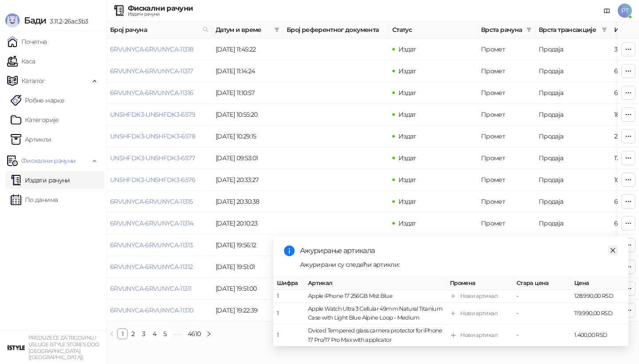 The height and width of the screenshot is (364, 639). What do you see at coordinates (573, 30) in the screenshot?
I see `th: Врста трансакције` at bounding box center [573, 30].